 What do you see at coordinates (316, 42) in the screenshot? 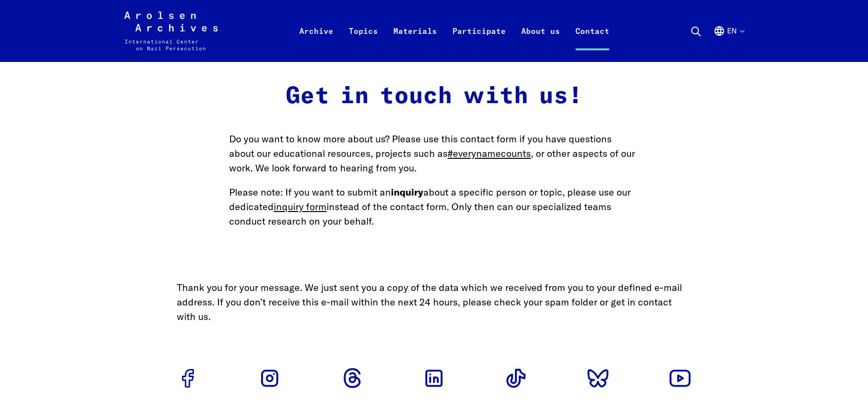
I see `a: Archive` at bounding box center [316, 42].